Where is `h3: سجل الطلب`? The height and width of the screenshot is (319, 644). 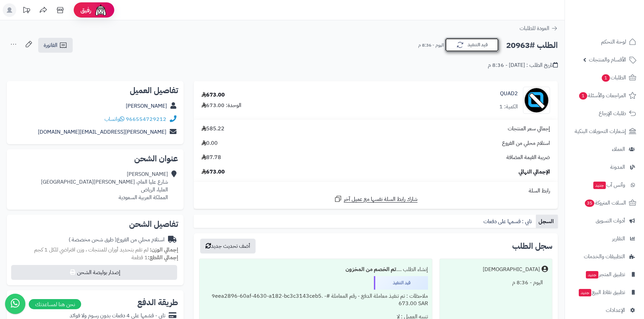 h3: سجل الطلب is located at coordinates (532, 246).